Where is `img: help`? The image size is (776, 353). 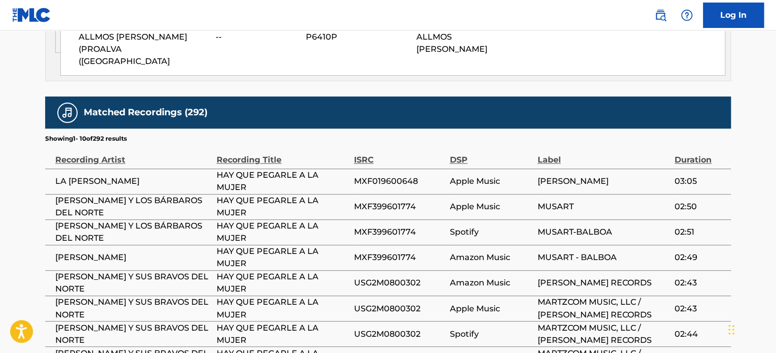
img: help is located at coordinates (687, 15).